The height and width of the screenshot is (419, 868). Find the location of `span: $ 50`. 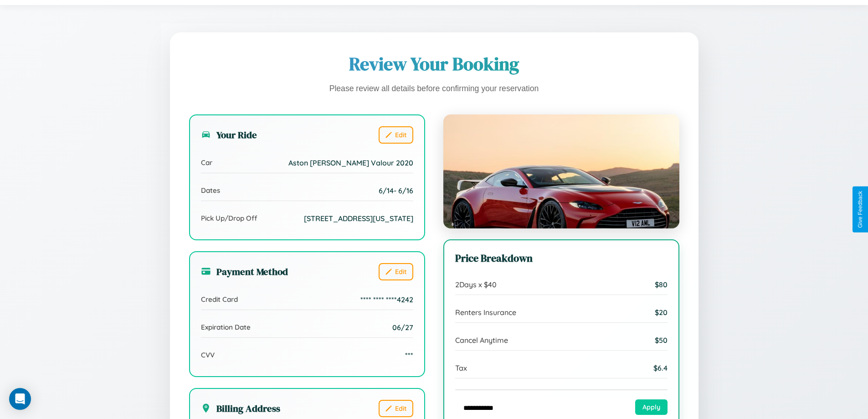

span: $ 50 is located at coordinates (661, 340).